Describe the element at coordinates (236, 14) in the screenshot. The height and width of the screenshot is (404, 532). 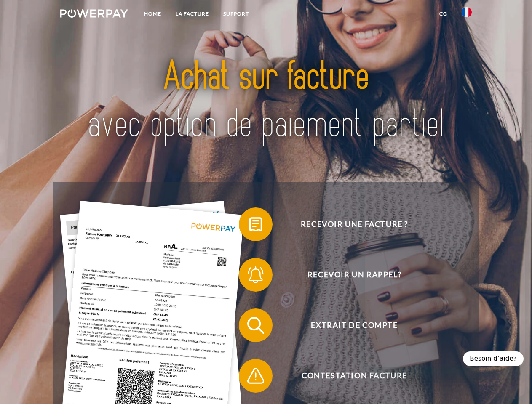
I see `a: Support` at that location.